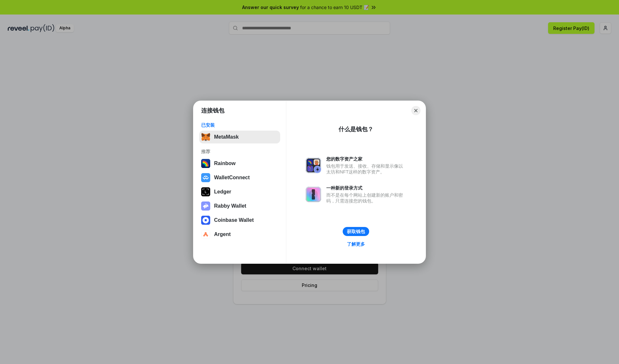  I want to click on div: 而不是在每个网站上创建新的账户和密码，只需连接您的钱包。, so click(366, 198).